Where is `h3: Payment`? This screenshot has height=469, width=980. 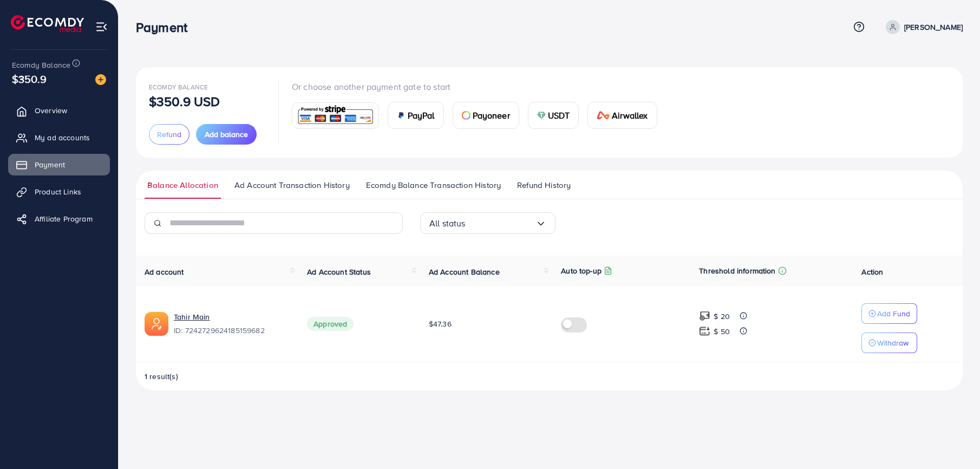
h3: Payment is located at coordinates (166, 27).